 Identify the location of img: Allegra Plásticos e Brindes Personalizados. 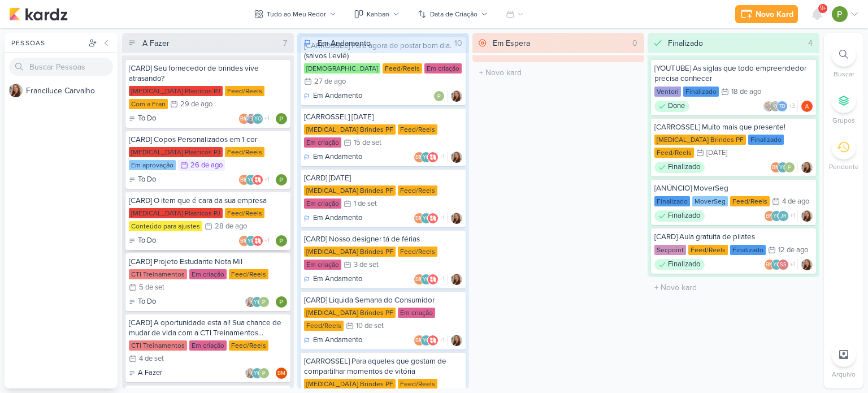
(433, 218).